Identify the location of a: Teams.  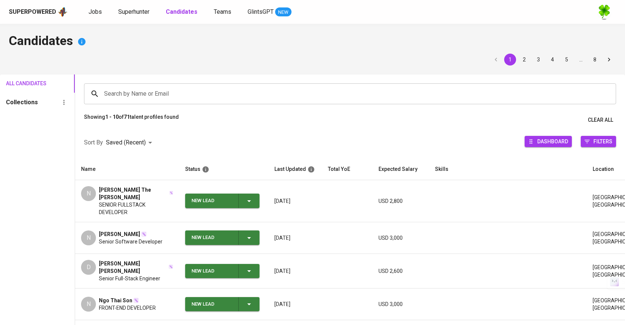
(223, 12).